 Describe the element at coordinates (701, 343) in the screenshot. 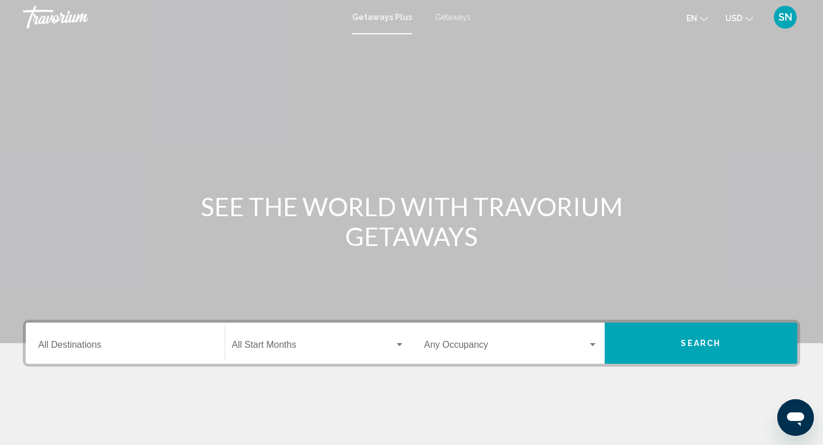

I see `span: Search` at that location.